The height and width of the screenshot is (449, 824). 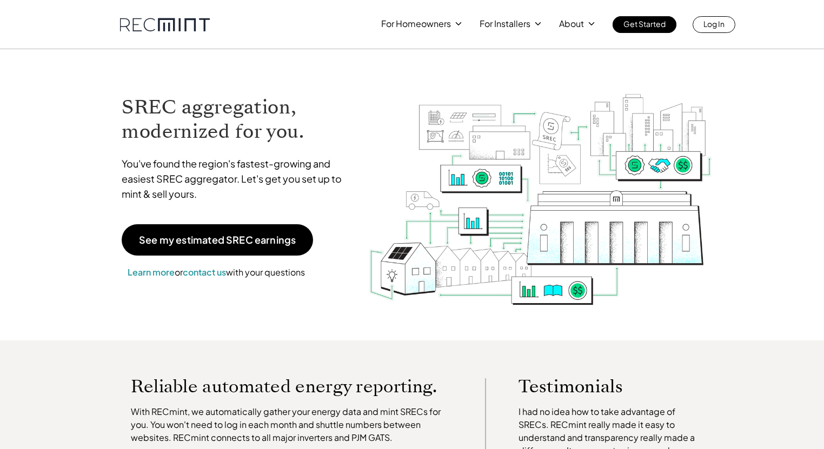 I want to click on h1: SREC aggregation, modernized for you., so click(x=237, y=120).